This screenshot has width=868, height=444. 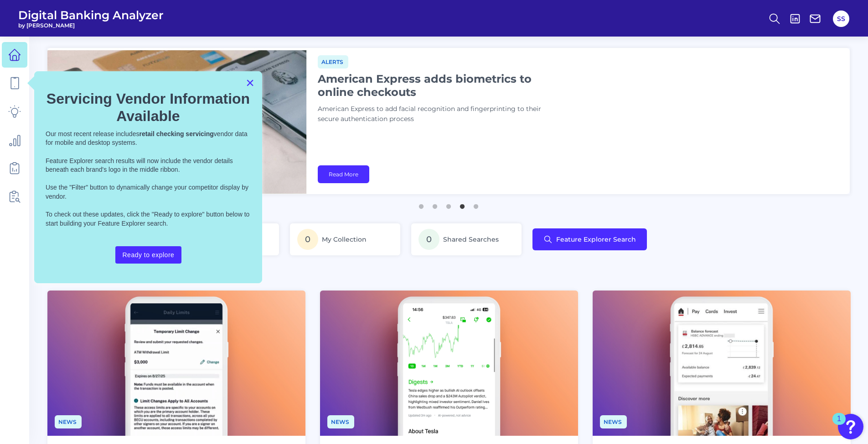 What do you see at coordinates (449, 363) in the screenshot?
I see `img: News - Phone (1).png` at bounding box center [449, 363].